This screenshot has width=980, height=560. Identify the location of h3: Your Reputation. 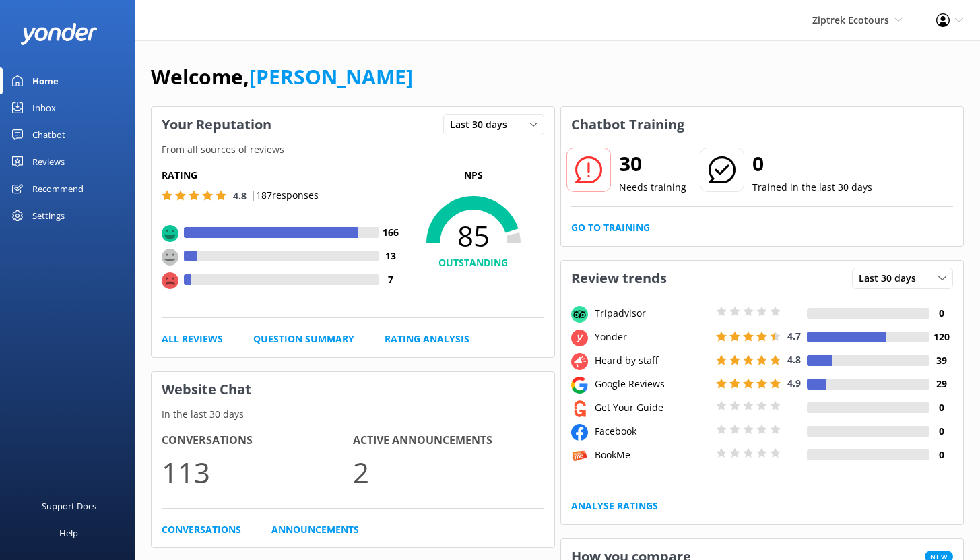
(217, 125).